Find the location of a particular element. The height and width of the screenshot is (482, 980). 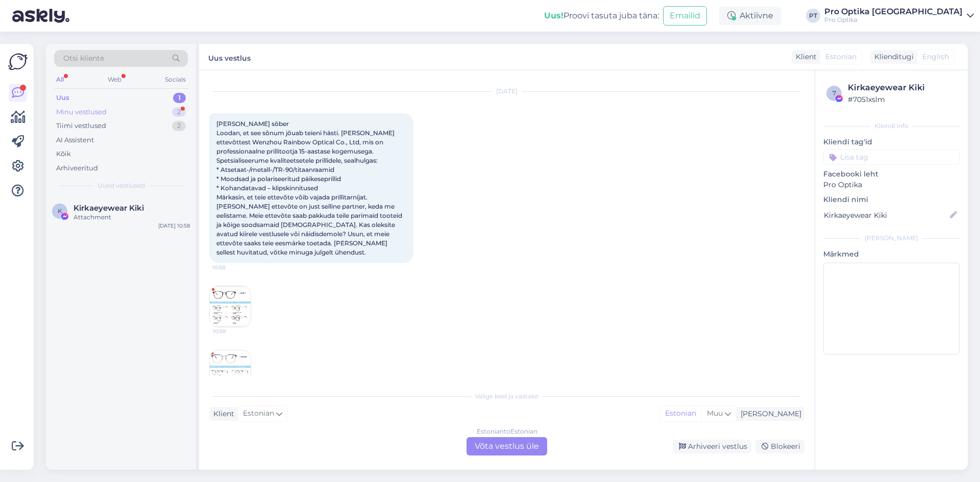

div: Uus is located at coordinates (63, 98).